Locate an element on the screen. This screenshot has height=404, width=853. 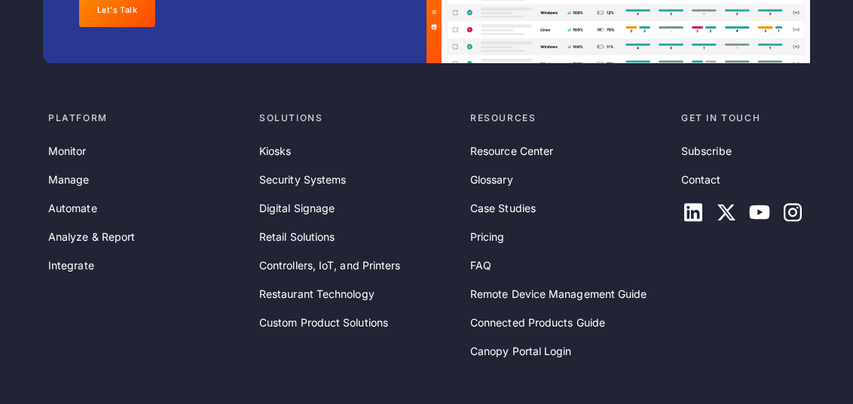
a: Security Systems is located at coordinates (302, 180).